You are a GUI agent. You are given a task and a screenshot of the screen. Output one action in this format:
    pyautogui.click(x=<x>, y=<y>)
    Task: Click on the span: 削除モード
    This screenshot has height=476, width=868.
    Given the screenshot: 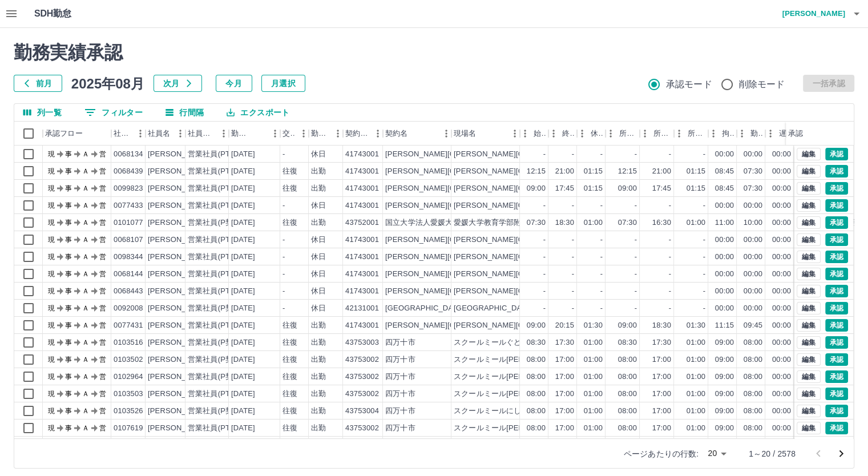 What is the action you would take?
    pyautogui.click(x=761, y=84)
    